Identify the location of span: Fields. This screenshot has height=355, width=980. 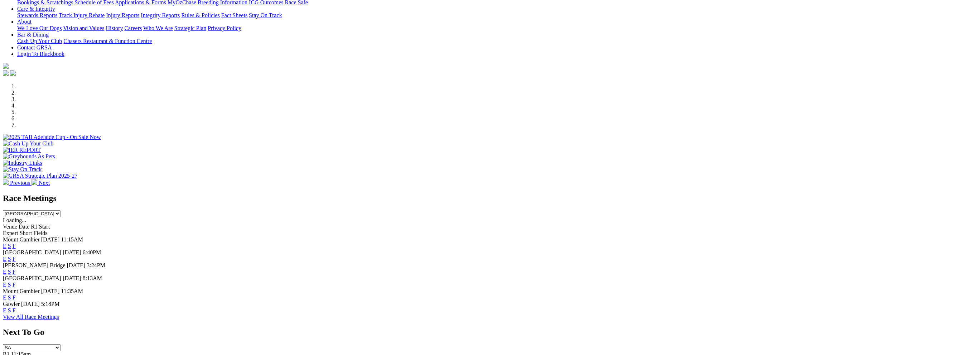
(40, 233).